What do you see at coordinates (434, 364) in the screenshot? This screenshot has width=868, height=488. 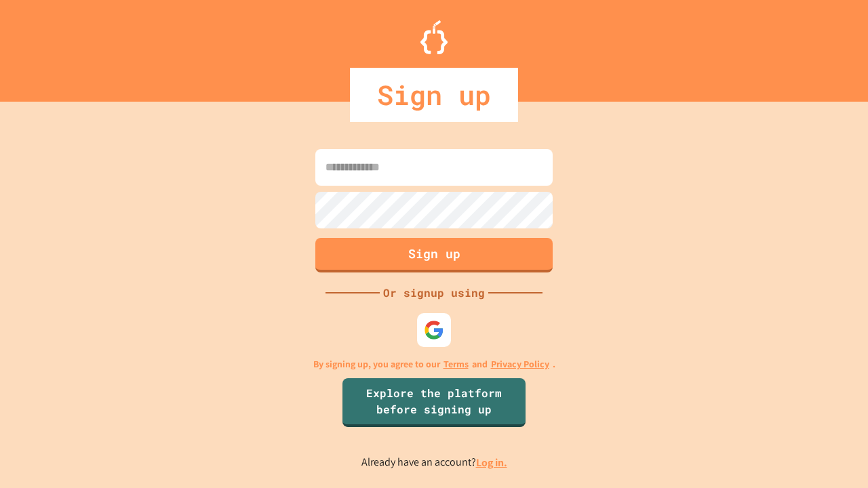 I see `p: By signing up, you agree to our and .` at bounding box center [434, 364].